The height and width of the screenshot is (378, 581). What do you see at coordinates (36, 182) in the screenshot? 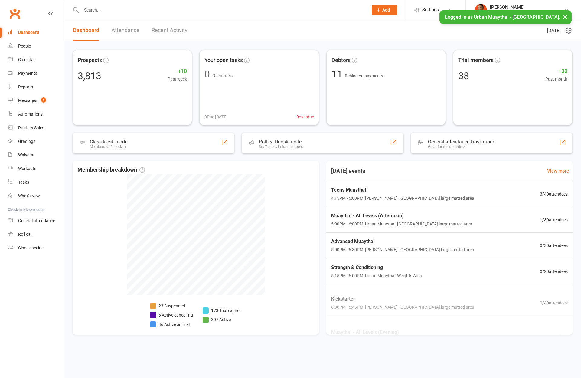
I see `a: Tasks` at bounding box center [36, 182].